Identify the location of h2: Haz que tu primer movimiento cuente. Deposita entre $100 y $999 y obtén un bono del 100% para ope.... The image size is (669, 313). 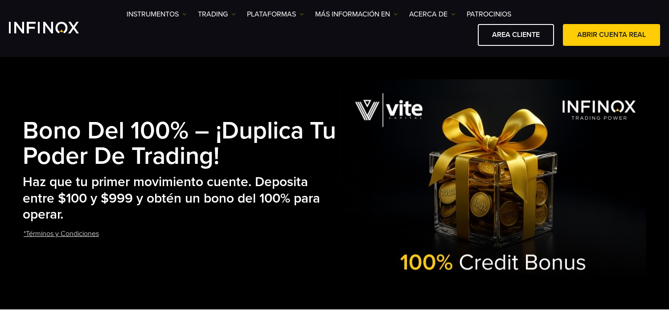
(181, 199).